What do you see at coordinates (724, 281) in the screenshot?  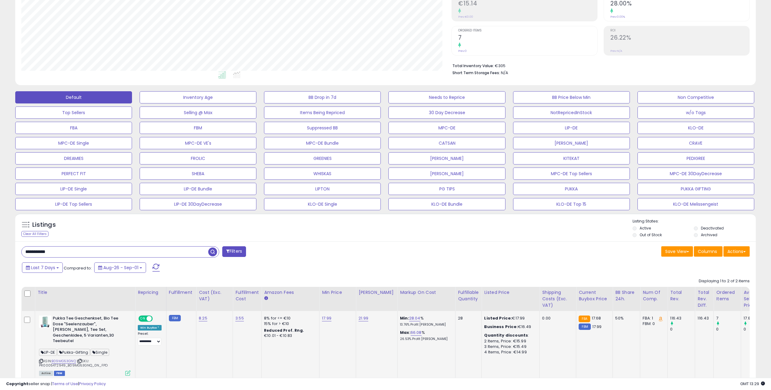 I see `div: Displaying 1 to 2 of 2 items` at bounding box center [724, 281].